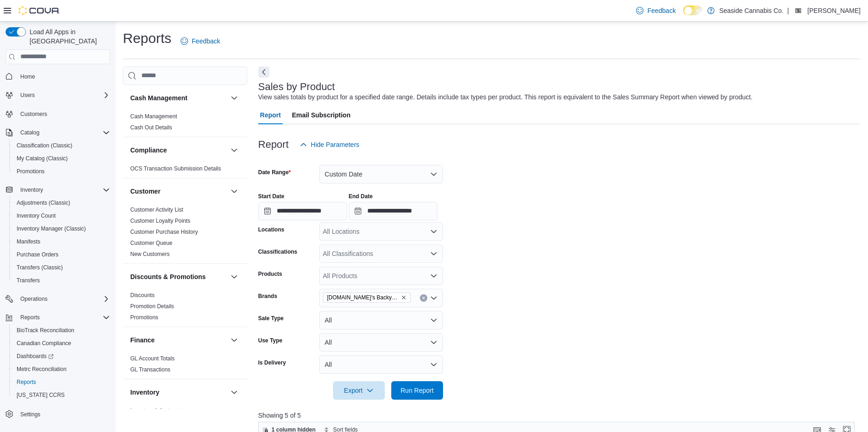 The width and height of the screenshot is (868, 432). What do you see at coordinates (61, 171) in the screenshot?
I see `button: Promotions` at bounding box center [61, 171].